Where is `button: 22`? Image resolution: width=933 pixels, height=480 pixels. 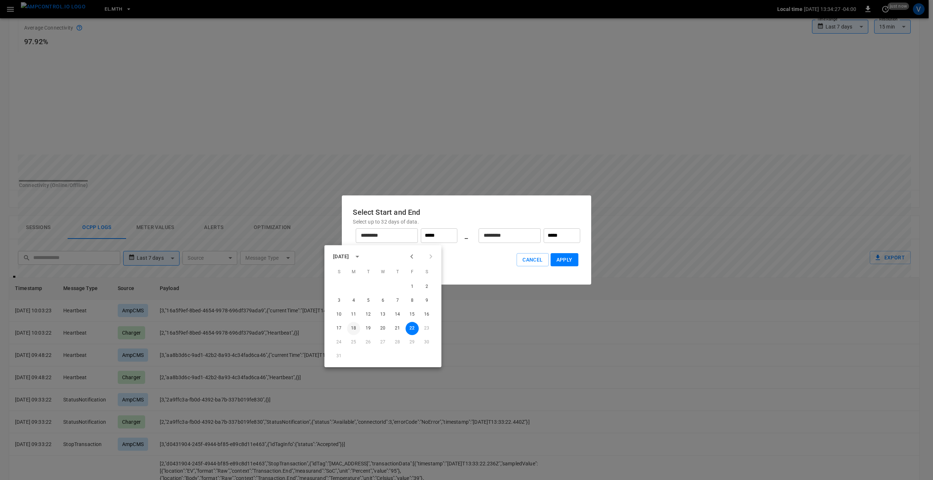
button: 22 is located at coordinates (412, 329).